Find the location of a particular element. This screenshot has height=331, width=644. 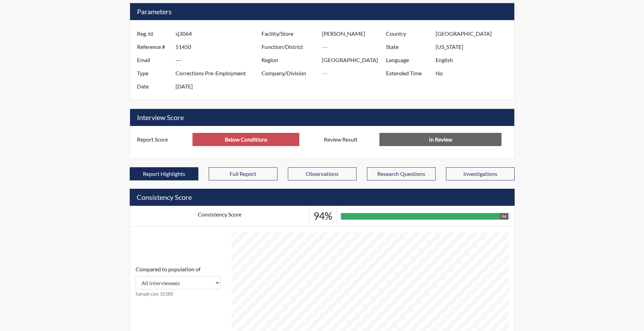

h5: Consistency Score is located at coordinates (322, 197).